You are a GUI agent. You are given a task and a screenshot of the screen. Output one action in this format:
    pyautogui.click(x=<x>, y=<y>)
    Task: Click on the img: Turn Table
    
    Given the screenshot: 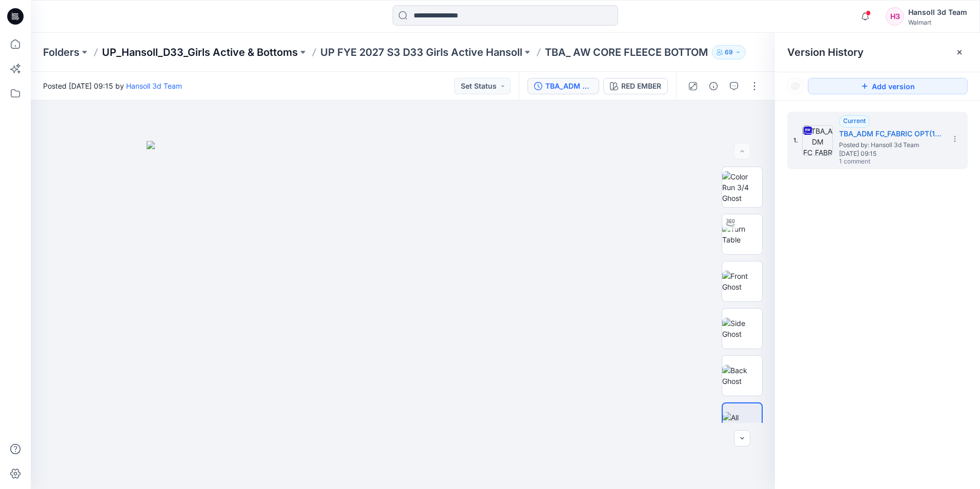 What is the action you would take?
    pyautogui.click(x=743, y=234)
    